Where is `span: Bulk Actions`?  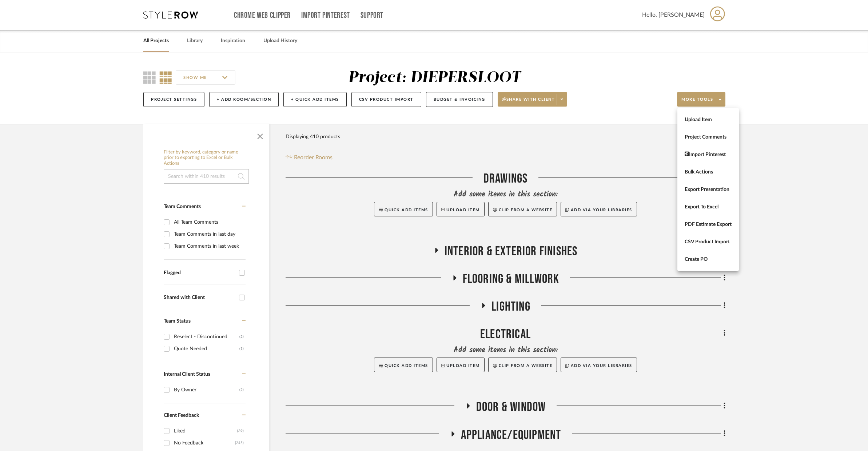
span: Bulk Actions is located at coordinates (708, 172).